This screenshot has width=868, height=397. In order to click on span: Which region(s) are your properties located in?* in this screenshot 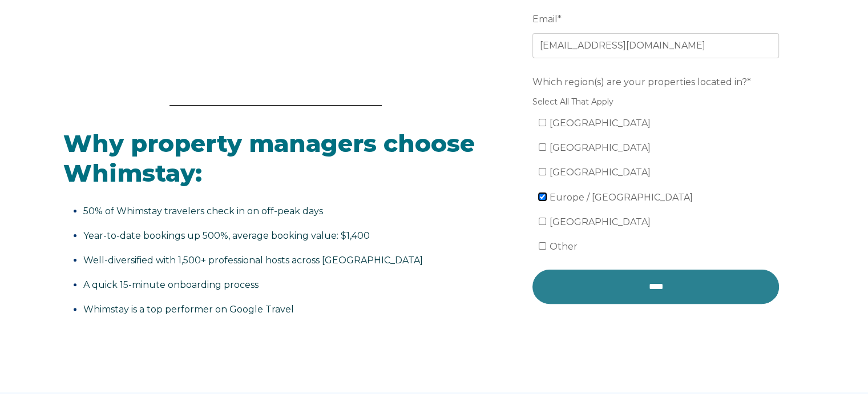, I will do `click(642, 82)`.